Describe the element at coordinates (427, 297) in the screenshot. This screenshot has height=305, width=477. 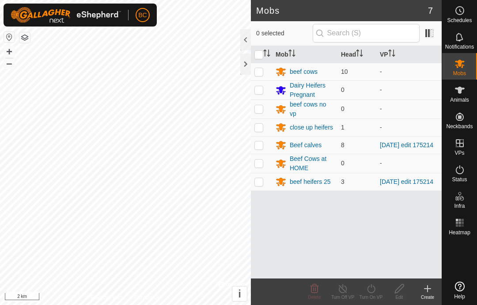
I see `div: Create` at that location.